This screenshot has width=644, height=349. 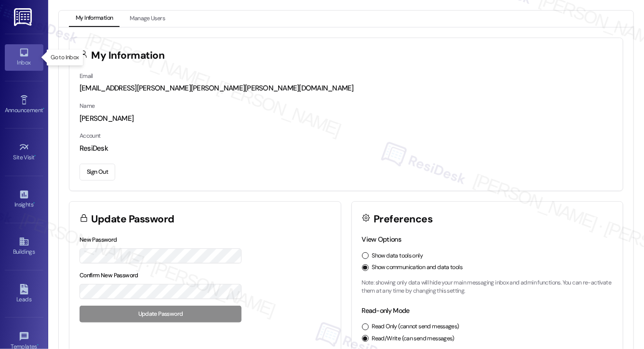 I want to click on a: Buildings, so click(x=24, y=247).